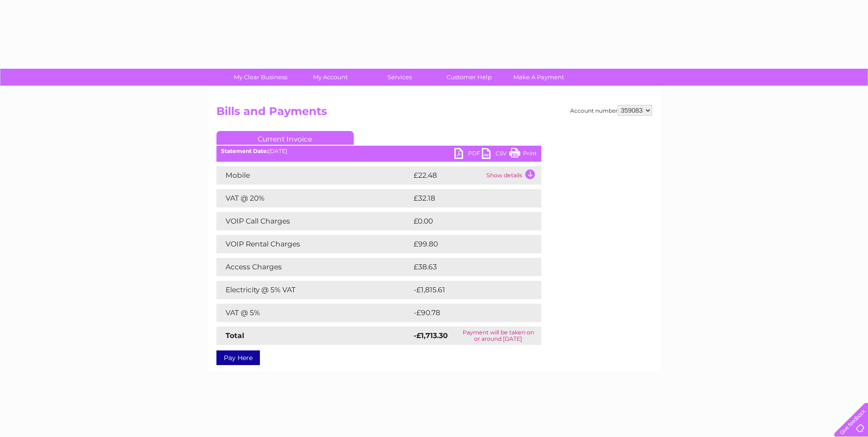  What do you see at coordinates (314, 198) in the screenshot?
I see `td: VAT @ 20%` at bounding box center [314, 198].